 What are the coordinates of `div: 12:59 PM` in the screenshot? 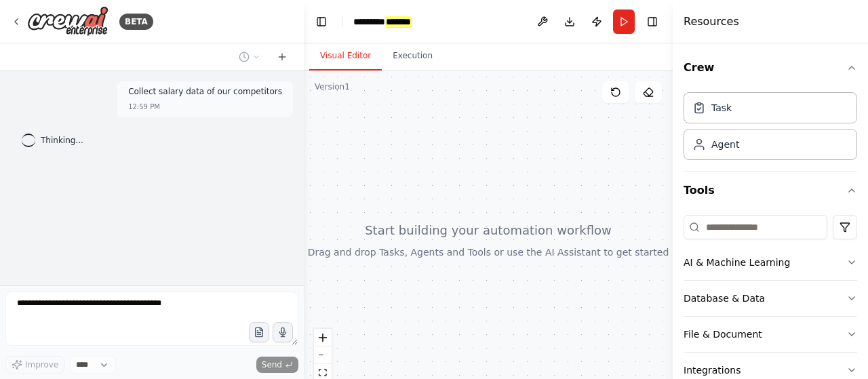 It's located at (144, 106).